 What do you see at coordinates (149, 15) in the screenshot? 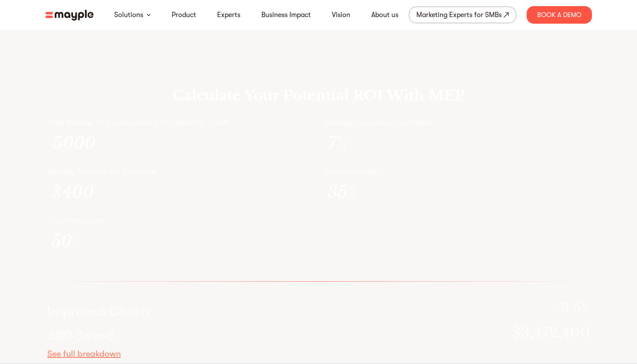
I see `img: arrow-down` at bounding box center [149, 15].